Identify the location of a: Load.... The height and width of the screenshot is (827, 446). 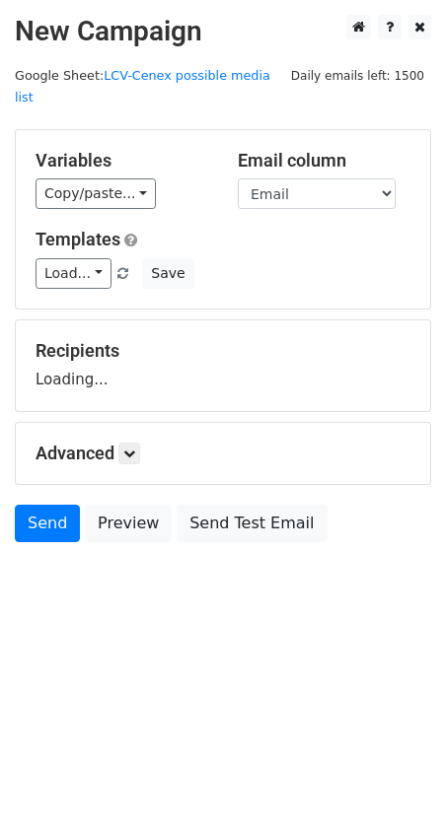
(73, 273).